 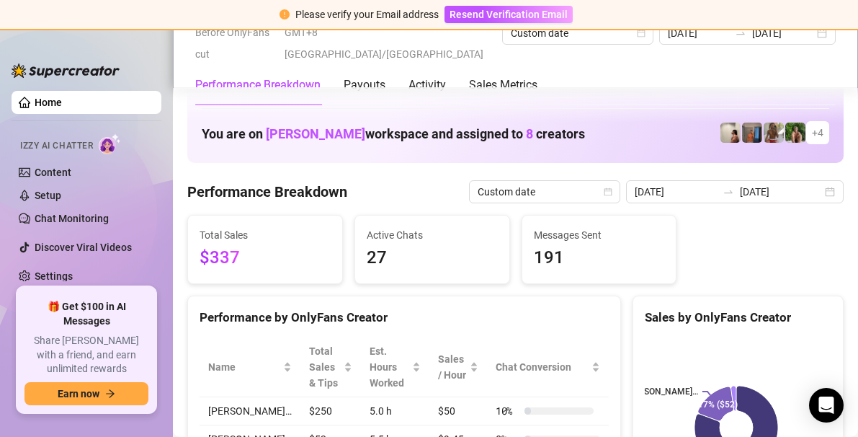 I want to click on th: Chat Conversion, so click(x=548, y=367).